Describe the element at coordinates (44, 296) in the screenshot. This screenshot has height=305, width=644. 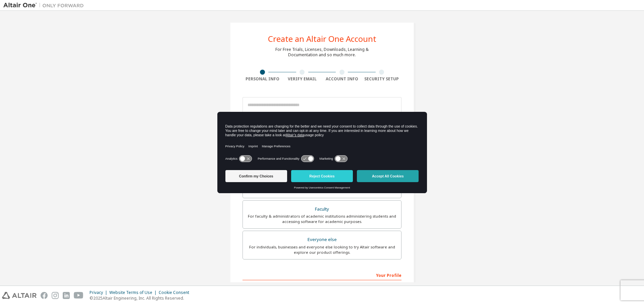
I see `img: facebook.svg` at that location.